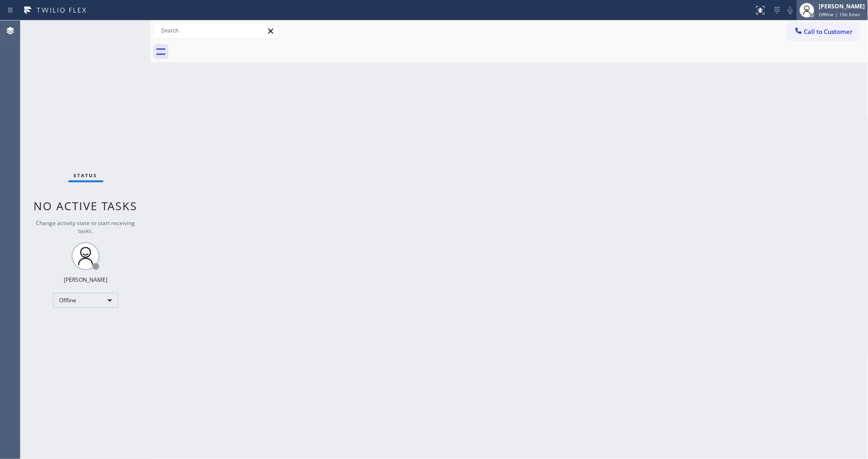  Describe the element at coordinates (85, 227) in the screenshot. I see `span: Change activity state to start receiving tasks.` at that location.